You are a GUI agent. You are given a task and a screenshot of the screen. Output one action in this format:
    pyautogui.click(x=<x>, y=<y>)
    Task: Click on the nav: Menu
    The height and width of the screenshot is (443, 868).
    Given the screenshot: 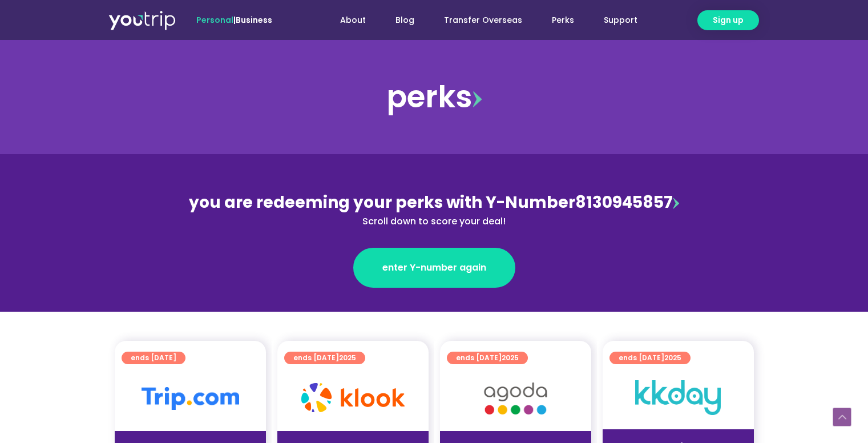 What is the action you would take?
    pyautogui.click(x=477, y=20)
    